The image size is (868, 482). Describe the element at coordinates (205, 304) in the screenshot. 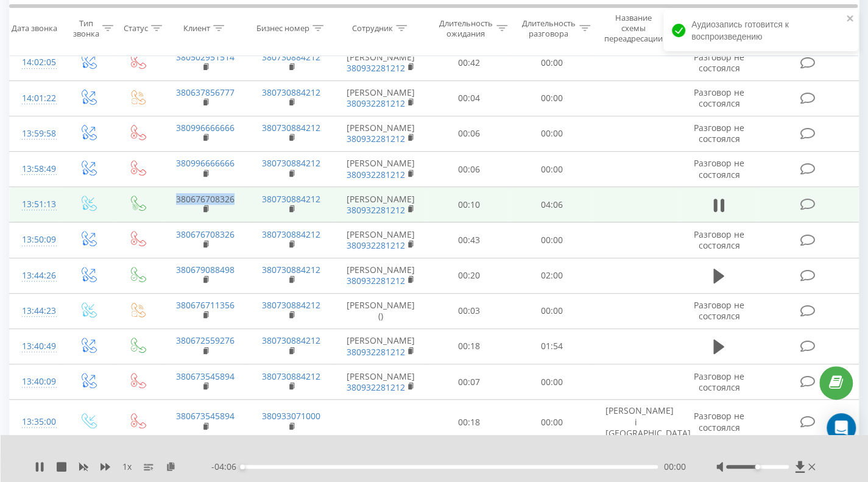

I see `a: 380676711356` at that location.